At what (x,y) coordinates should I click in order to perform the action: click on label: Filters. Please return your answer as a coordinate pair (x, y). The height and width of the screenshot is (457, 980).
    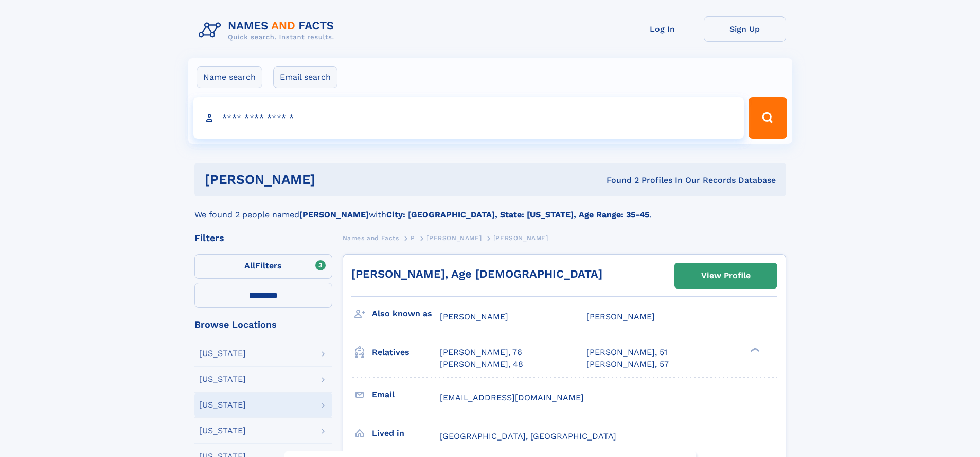
    Looking at the image, I should click on (263, 267).